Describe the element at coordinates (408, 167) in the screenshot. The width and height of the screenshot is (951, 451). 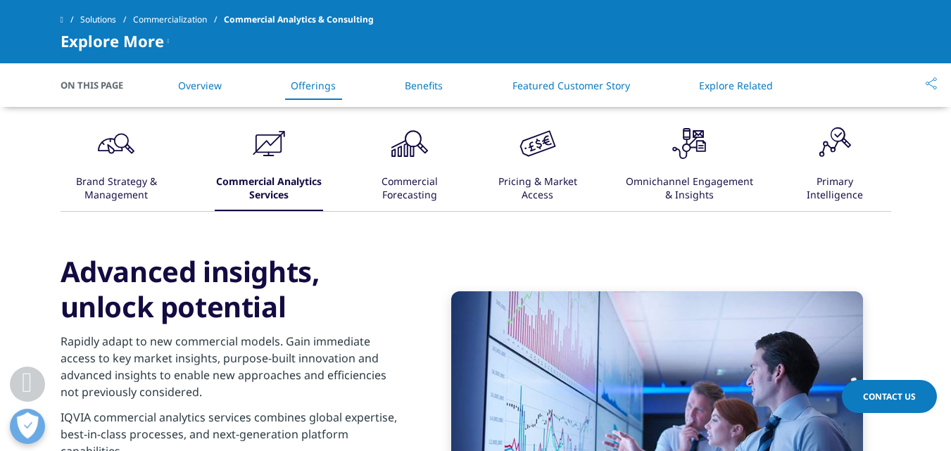
I see `button: Commercial Forecasting` at that location.